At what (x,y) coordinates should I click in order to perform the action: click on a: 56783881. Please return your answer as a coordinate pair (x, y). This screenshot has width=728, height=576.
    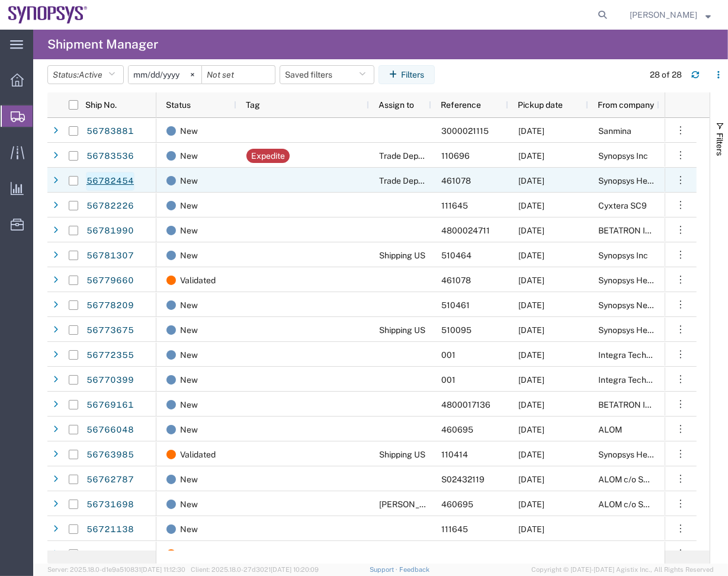
    Looking at the image, I should click on (110, 131).